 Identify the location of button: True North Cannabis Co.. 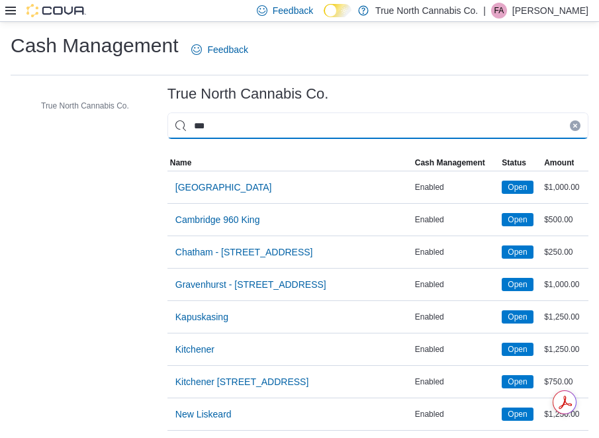
(78, 106).